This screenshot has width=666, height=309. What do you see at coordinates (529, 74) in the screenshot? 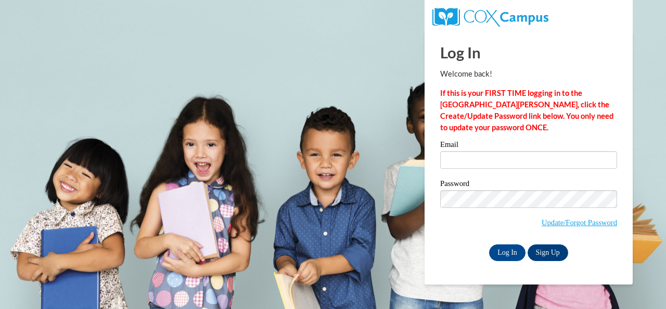
I see `p: Welcome back!` at bounding box center [529, 74].